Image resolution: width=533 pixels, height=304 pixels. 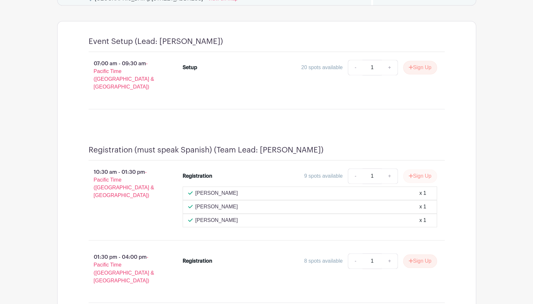 I want to click on p: 07:00 am - 09:30 am, so click(x=125, y=75).